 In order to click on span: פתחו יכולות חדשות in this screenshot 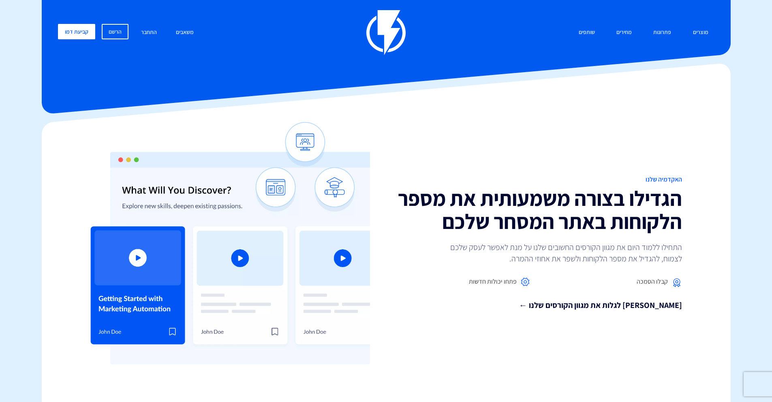, I will do `click(493, 282)`.